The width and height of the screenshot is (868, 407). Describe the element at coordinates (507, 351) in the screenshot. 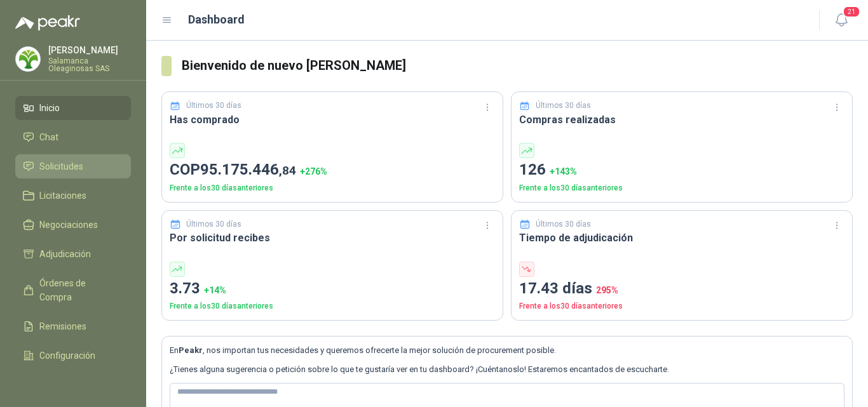

I see `p: En , nos importan tus necesidades y queremos ofrecerte la mejor solución de procurement posible.` at that location.